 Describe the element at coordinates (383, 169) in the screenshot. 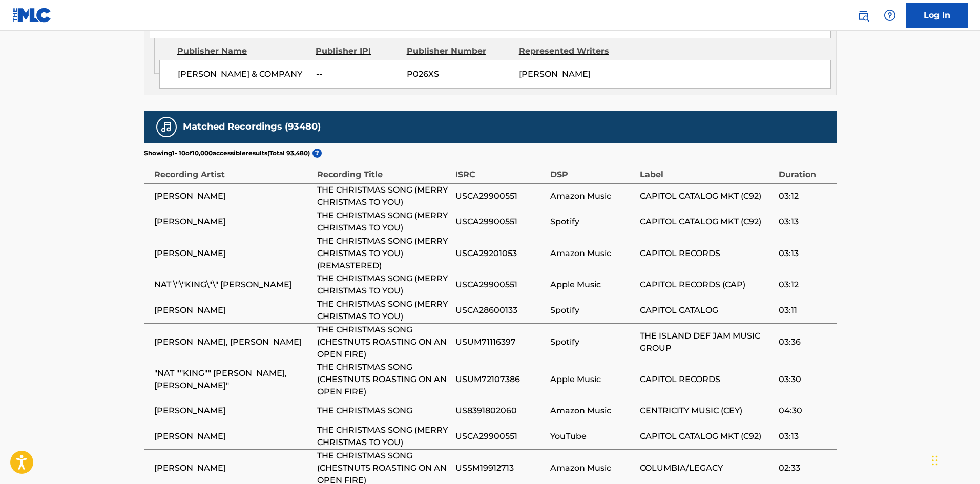

I see `div: Recording Title` at that location.